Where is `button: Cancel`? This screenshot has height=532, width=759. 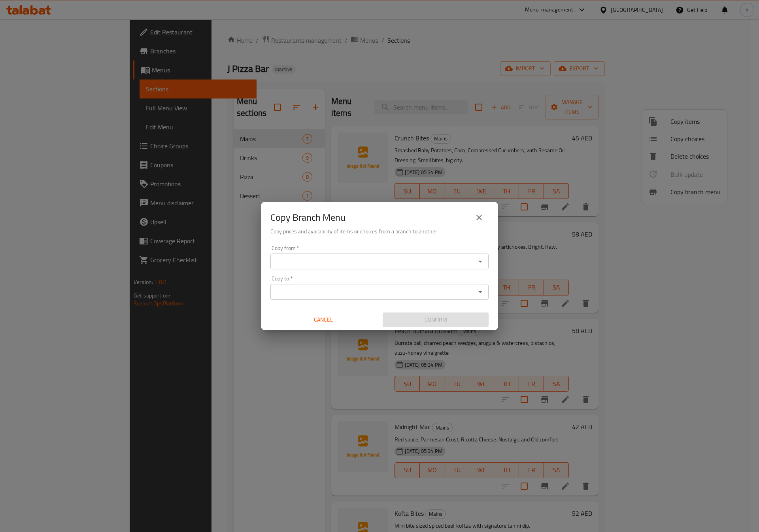 button: Cancel is located at coordinates (323, 320).